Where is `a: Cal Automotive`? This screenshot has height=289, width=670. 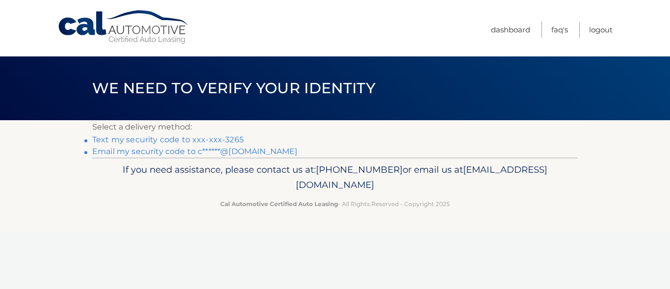 a: Cal Automotive is located at coordinates (124, 27).